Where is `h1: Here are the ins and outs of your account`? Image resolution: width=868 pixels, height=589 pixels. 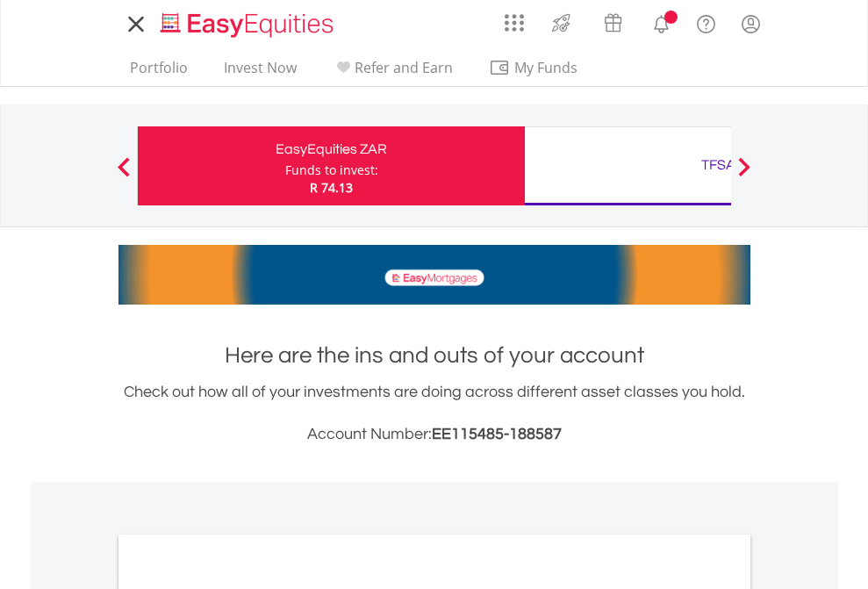 h1: Here are the ins and outs of your account is located at coordinates (434, 356).